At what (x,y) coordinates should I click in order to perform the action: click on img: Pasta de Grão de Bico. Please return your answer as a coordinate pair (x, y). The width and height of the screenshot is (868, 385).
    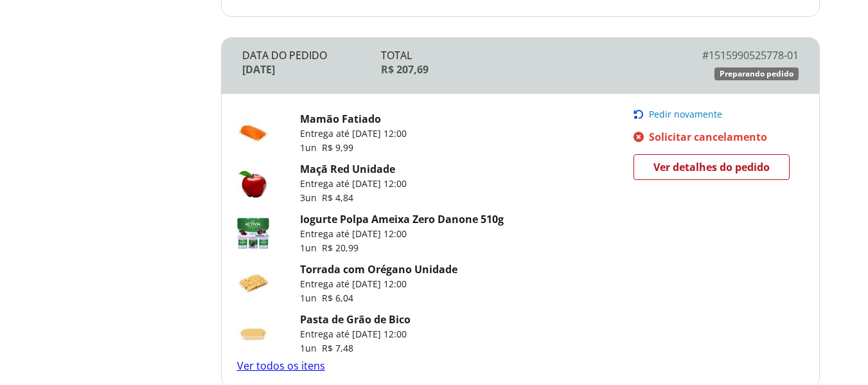
    Looking at the image, I should click on (253, 333).